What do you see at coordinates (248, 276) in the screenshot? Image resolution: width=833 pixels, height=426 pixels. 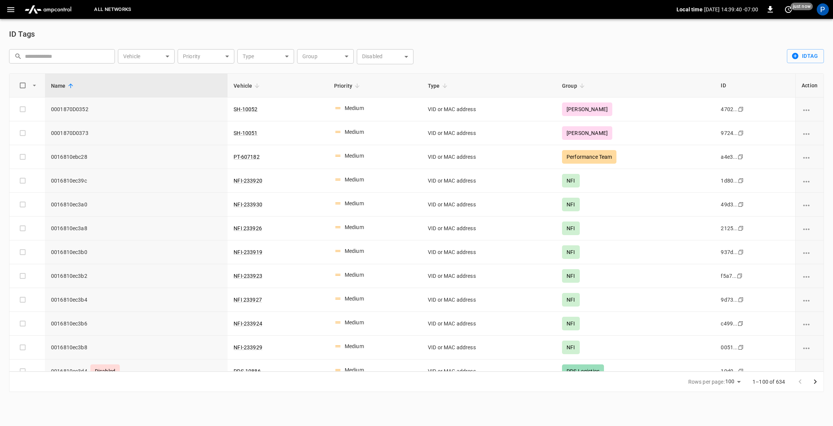 I see `a: NFI-233923` at bounding box center [248, 276].